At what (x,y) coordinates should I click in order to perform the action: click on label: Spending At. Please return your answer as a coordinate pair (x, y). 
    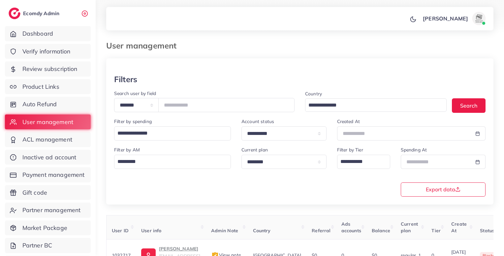
    Looking at the image, I should click on (414, 150).